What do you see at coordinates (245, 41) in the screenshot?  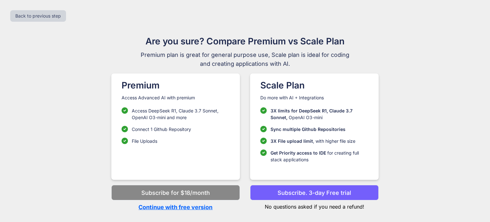 I see `h1: Are you sure? Compare Premium vs Scale Plan` at bounding box center [245, 41].